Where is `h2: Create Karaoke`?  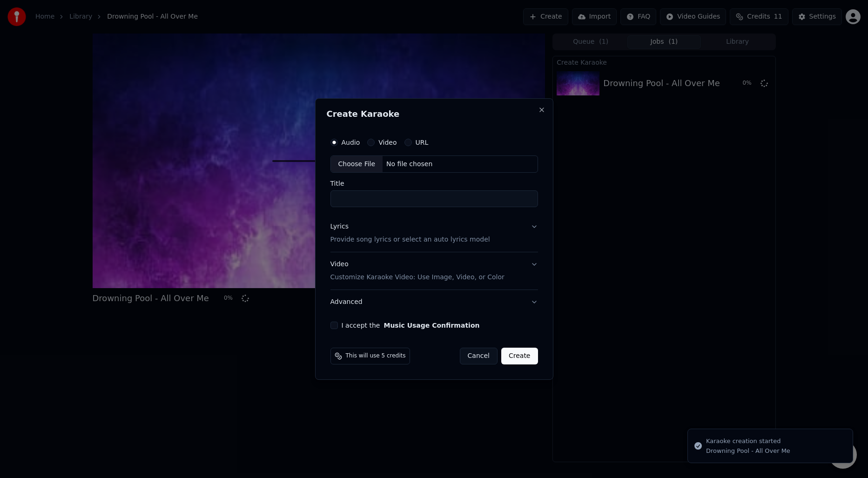 h2: Create Karaoke is located at coordinates (434, 114).